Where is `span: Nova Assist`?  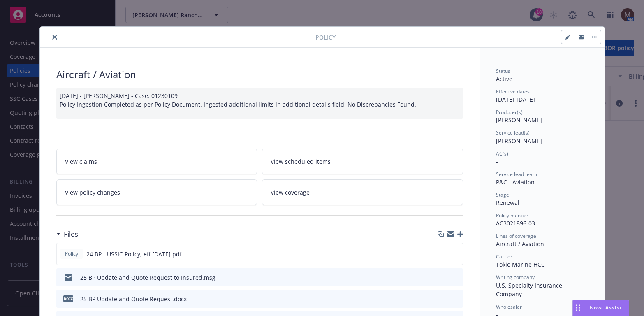 span: Nova Assist is located at coordinates (606, 307).